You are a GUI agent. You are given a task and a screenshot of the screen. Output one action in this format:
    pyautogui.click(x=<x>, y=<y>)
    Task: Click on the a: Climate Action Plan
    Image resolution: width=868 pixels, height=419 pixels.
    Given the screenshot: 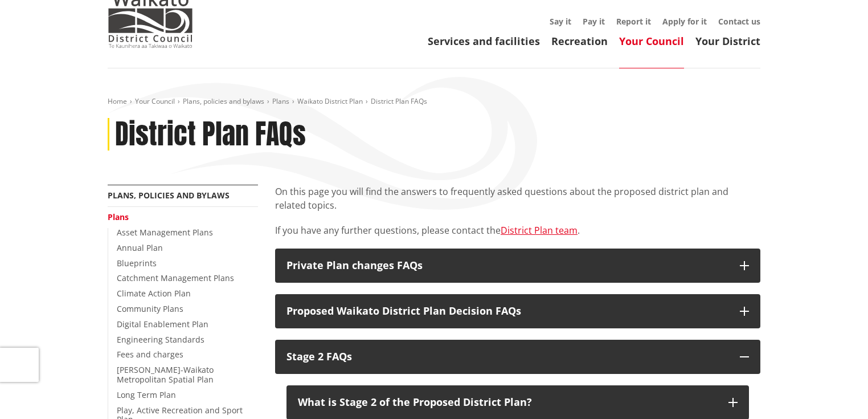 What is the action you would take?
    pyautogui.click(x=154, y=293)
    